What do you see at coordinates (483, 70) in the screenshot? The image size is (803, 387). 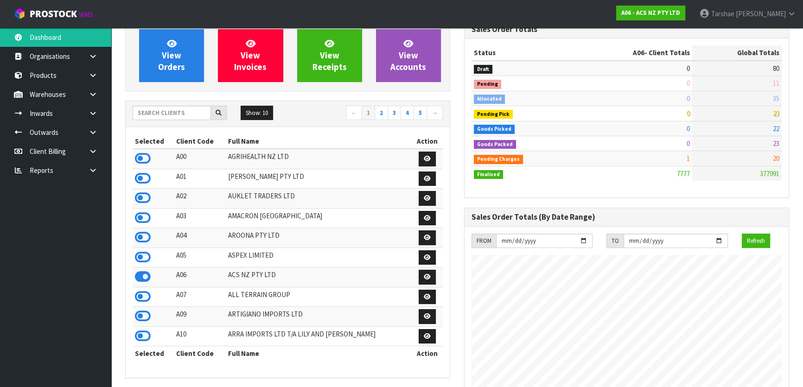 I see `span: Draft` at bounding box center [483, 70].